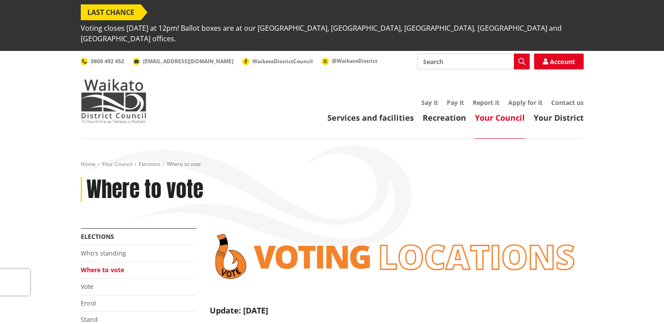 Image resolution: width=664 pixels, height=324 pixels. What do you see at coordinates (568, 102) in the screenshot?
I see `a: Contact us` at bounding box center [568, 102].